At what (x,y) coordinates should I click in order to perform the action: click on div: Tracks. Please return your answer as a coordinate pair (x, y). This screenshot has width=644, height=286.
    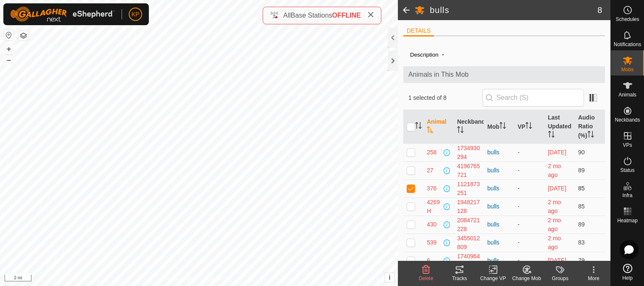
    Looking at the image, I should click on (460, 278).